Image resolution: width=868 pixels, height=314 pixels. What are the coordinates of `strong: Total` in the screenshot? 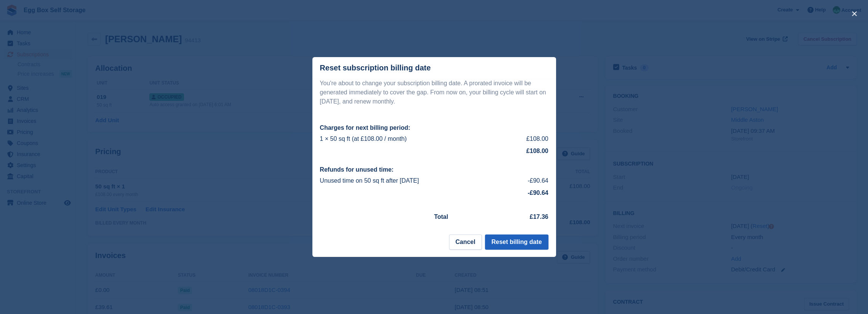 It's located at (441, 216).